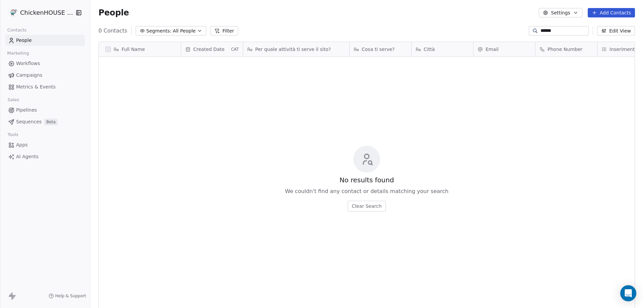 The image size is (643, 308). I want to click on button: Clear Search, so click(366, 206).